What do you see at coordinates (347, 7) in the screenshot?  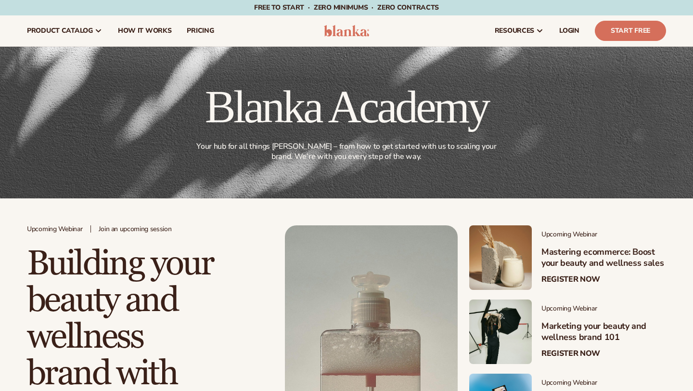 I see `span: Free to start · ZERO minimums · ZERO contracts` at bounding box center [347, 7].